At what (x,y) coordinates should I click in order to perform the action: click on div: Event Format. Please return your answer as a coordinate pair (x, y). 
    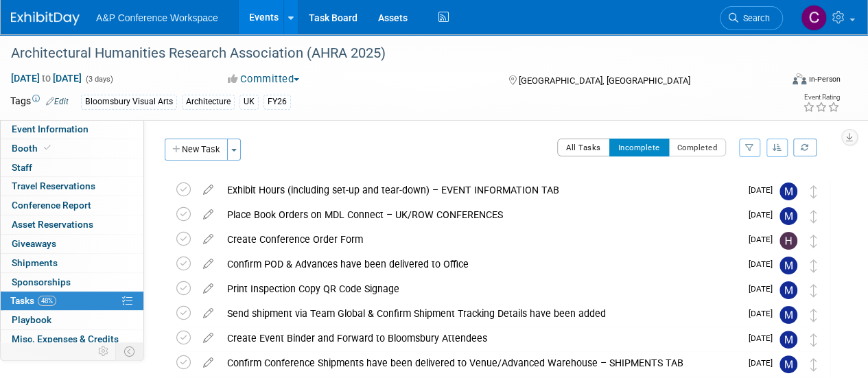
    Looking at the image, I should click on (779, 81).